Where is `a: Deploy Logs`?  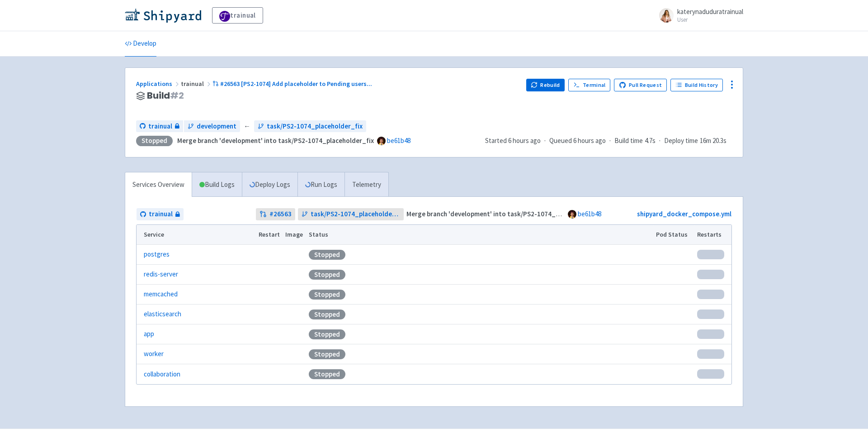 a: Deploy Logs is located at coordinates (270, 185).